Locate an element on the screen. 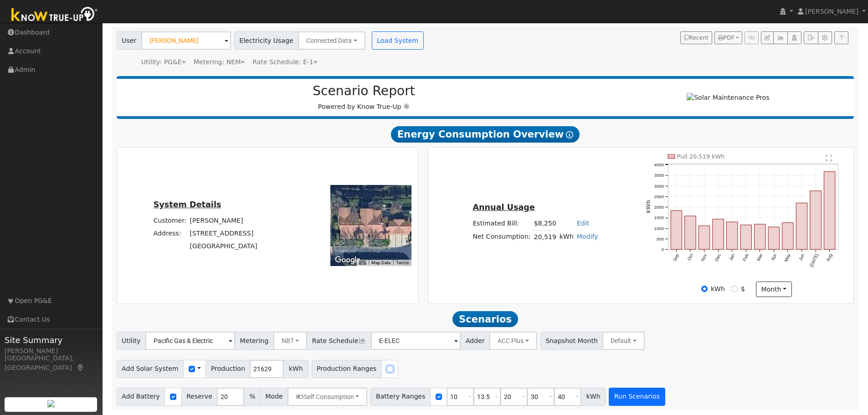 The width and height of the screenshot is (868, 415). text: 2500 is located at coordinates (659, 196).